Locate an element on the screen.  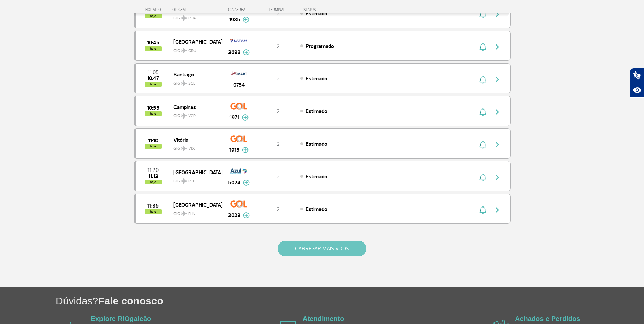
span: Vitória is located at coordinates (195, 140).